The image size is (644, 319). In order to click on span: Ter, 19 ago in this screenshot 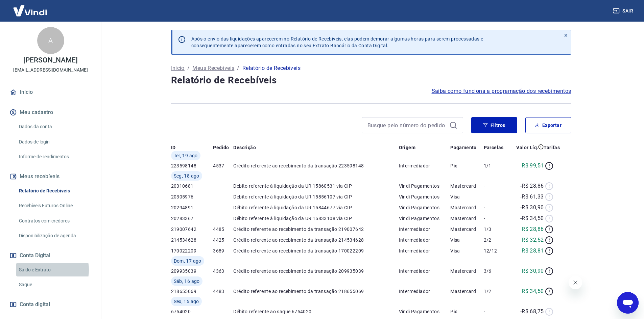, I will do `click(185, 156)`.